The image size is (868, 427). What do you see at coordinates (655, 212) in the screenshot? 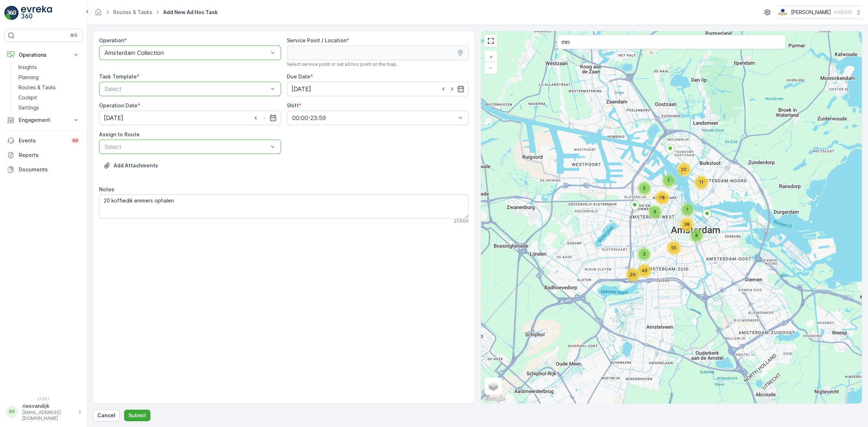
I see `div: 6` at bounding box center [655, 212].